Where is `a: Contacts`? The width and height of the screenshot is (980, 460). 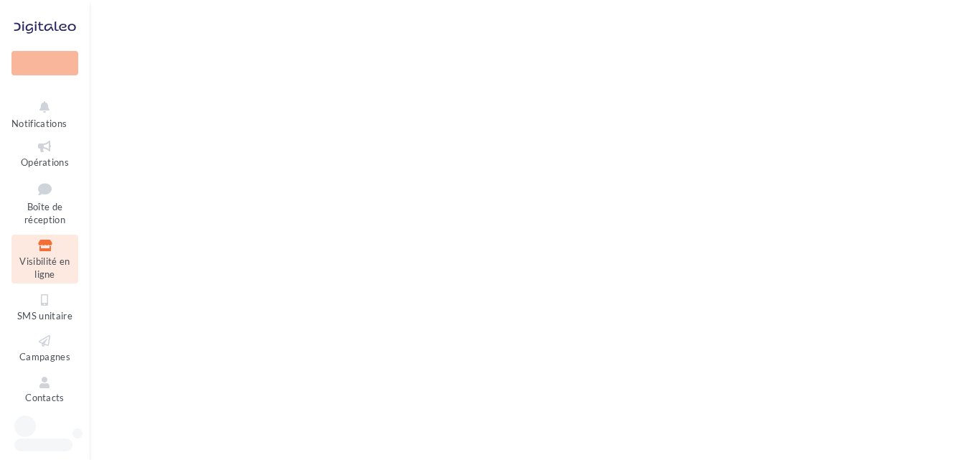
a: Contacts is located at coordinates (45, 388).